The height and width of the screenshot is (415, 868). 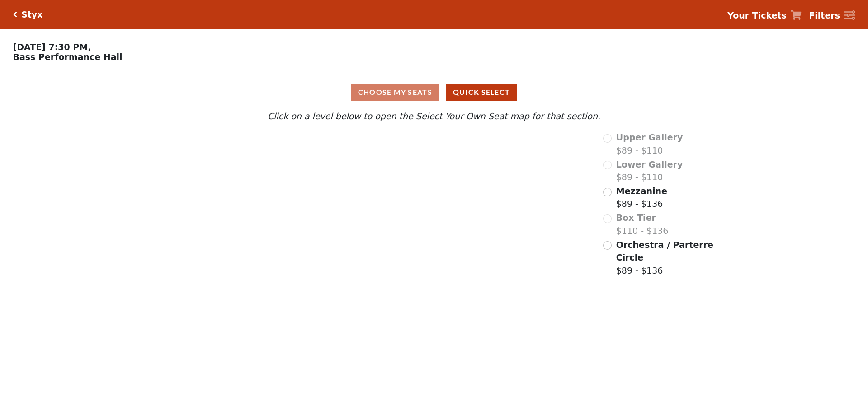 I want to click on span: Mezzanine, so click(x=641, y=191).